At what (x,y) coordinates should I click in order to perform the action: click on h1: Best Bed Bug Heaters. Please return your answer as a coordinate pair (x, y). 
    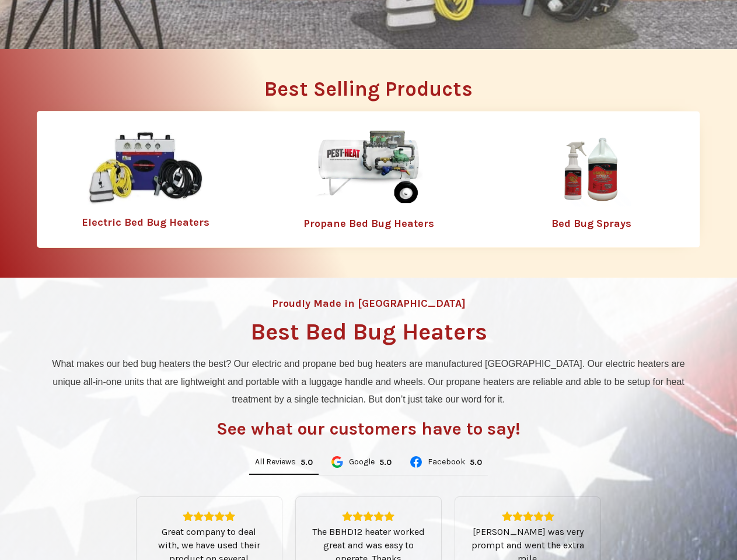
    Looking at the image, I should click on (368, 332).